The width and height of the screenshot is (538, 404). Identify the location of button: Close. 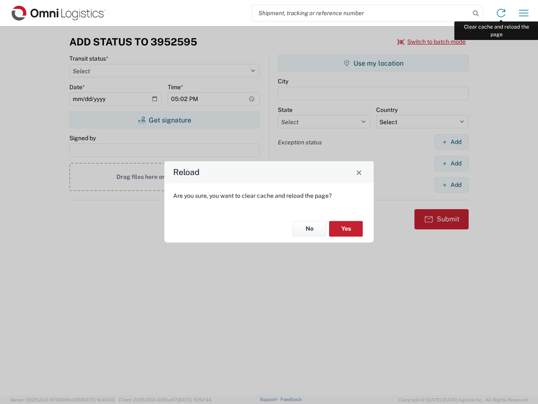
(359, 172).